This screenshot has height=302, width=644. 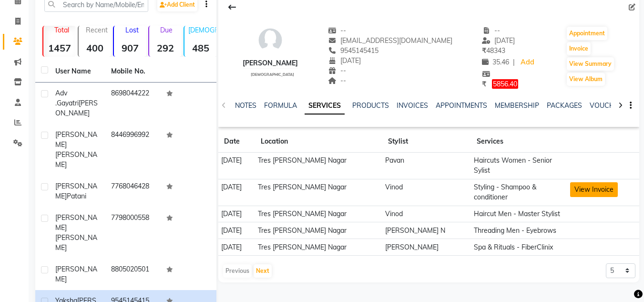 I want to click on a: PRODUCTS, so click(x=370, y=106).